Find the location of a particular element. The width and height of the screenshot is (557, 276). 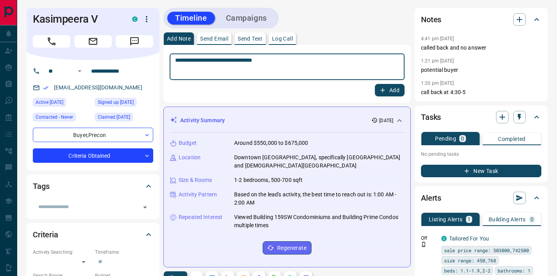

button: New Task is located at coordinates (481, 171).